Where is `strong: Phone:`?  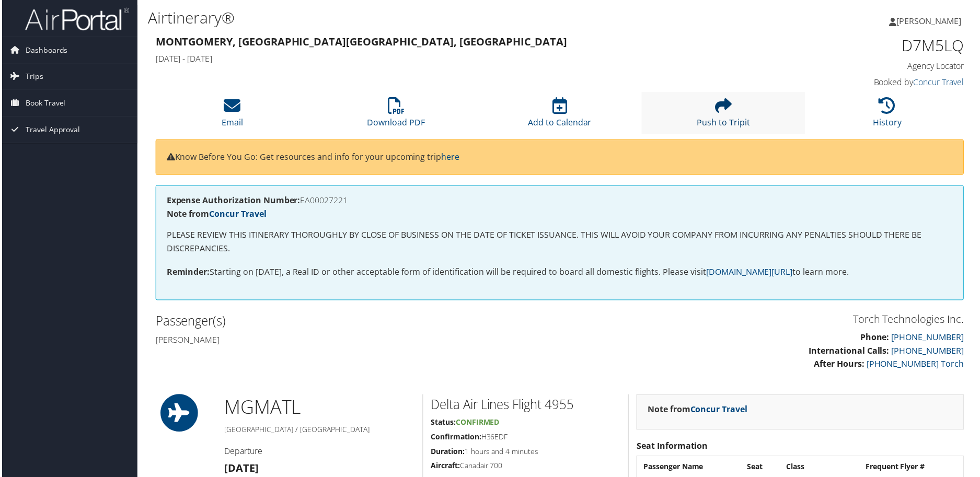 strong: Phone: is located at coordinates (876, 339).